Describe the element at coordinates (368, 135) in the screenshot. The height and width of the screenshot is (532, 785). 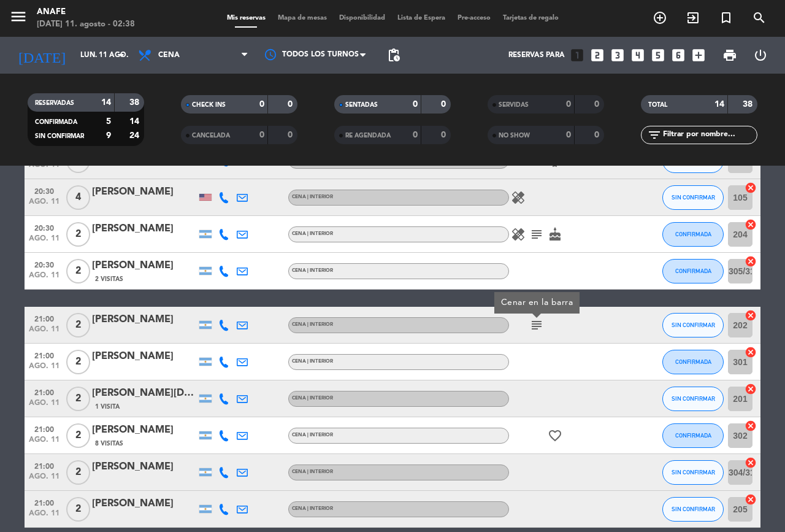
I see `span: RE AGENDADA` at that location.